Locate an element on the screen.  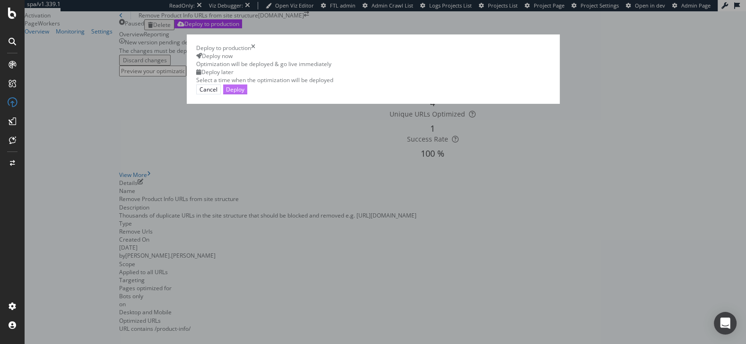
div: Select a time when the optimization will be deployed is located at coordinates (265, 80).